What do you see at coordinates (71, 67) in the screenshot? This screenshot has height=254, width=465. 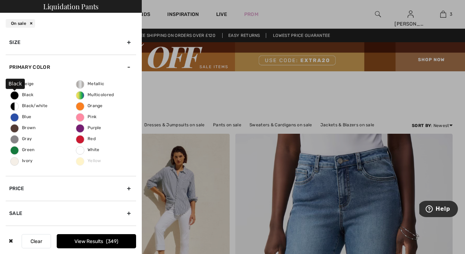 I see `div: Primary Color` at bounding box center [71, 67].